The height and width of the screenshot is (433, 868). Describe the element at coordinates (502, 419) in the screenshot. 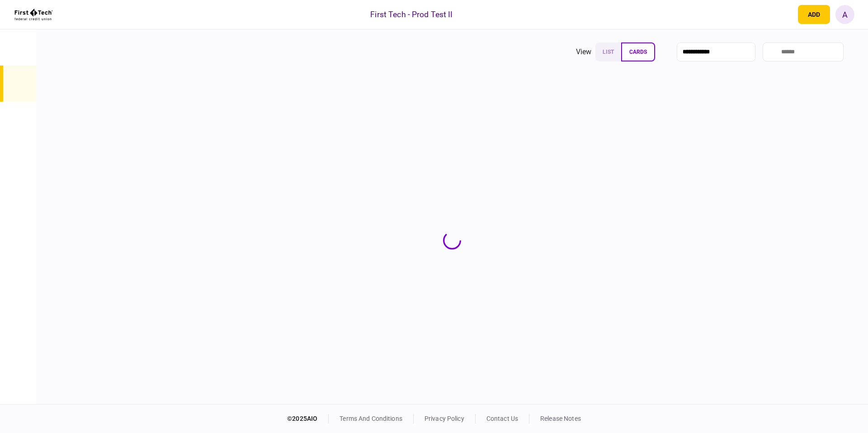

I see `a: contact us` at that location.